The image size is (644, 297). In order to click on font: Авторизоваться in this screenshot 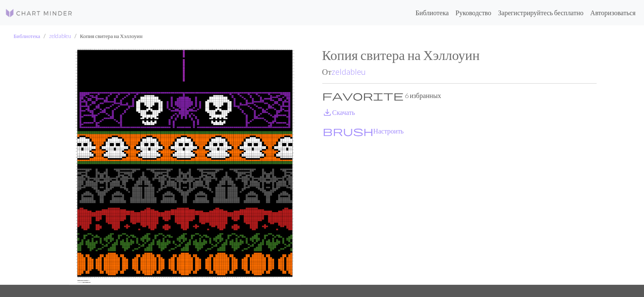, I will do `click(612, 12)`.